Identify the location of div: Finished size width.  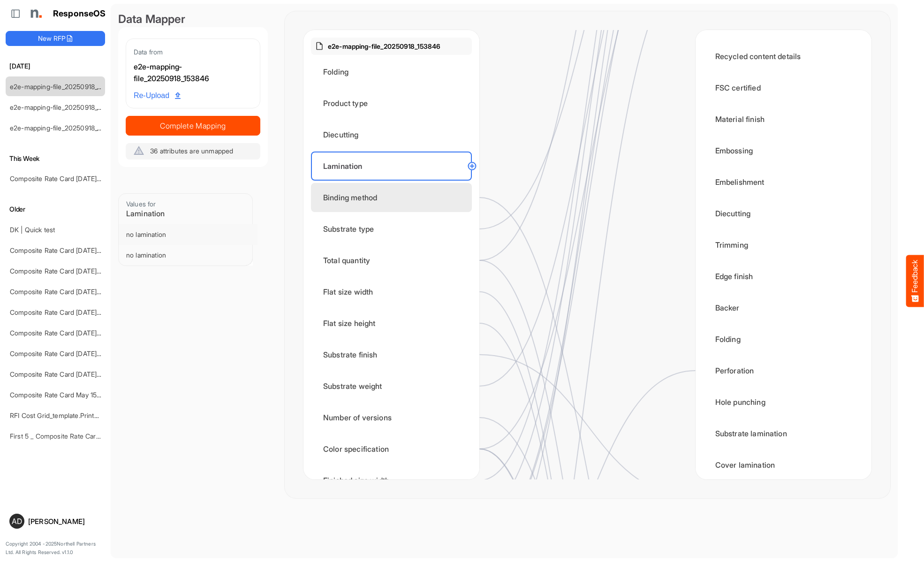
(391, 481).